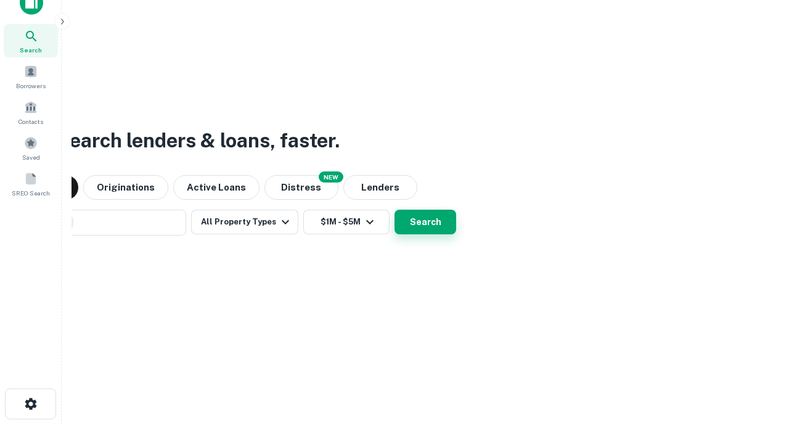 The width and height of the screenshot is (789, 444). Describe the element at coordinates (31, 148) in the screenshot. I see `a: Saved` at that location.